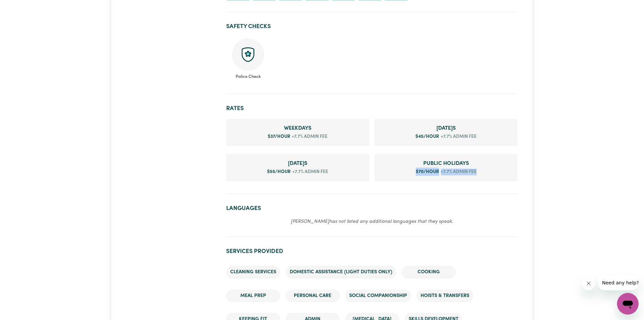 Image resolution: width=644 pixels, height=320 pixels. Describe the element at coordinates (279, 172) in the screenshot. I see `span: $ 55 /hour` at that location.